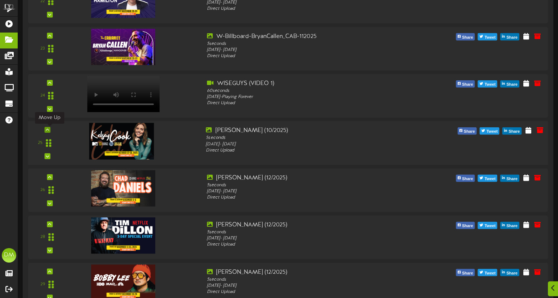  Describe the element at coordinates (122, 141) in the screenshot. I see `img: 0ba8ba25-d112-4a3e-b74f-27eb9f62d266.jpg` at that location.